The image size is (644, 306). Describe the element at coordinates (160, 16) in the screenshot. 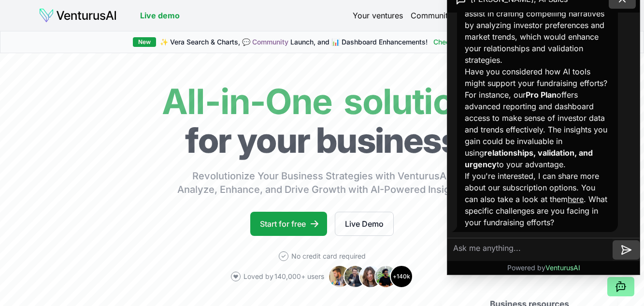

I see `a: Live demo` at that location.